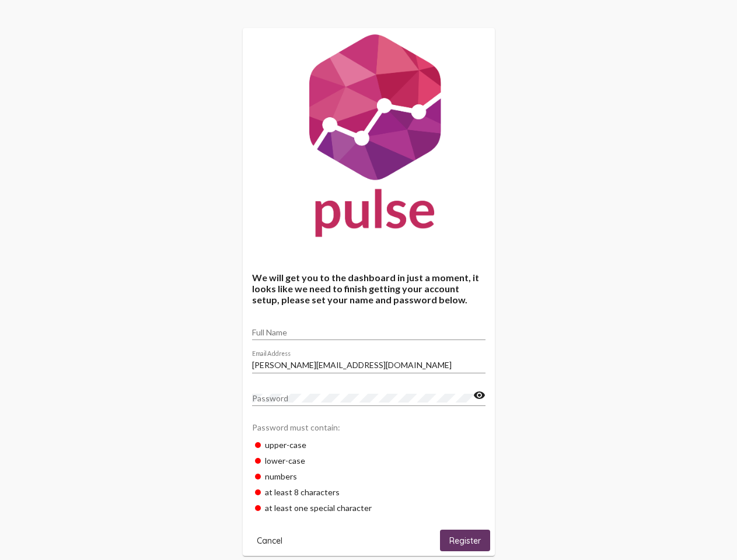 This screenshot has height=560, width=737. I want to click on div: lower-case, so click(369, 460).